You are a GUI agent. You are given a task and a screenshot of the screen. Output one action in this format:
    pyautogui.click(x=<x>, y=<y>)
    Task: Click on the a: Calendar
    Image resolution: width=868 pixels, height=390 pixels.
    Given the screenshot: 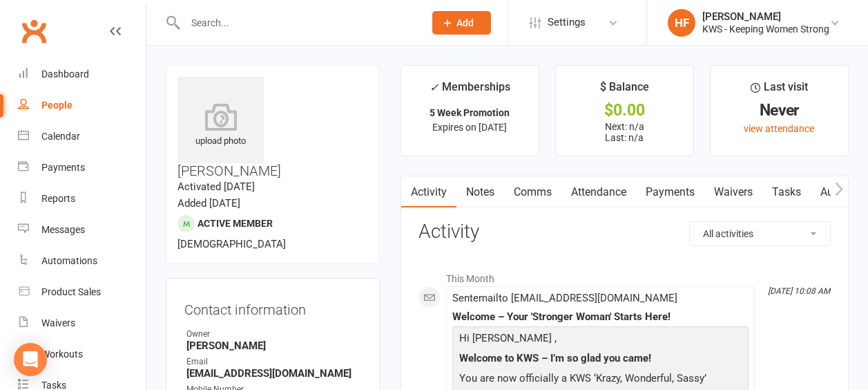 What is the action you would take?
    pyautogui.click(x=82, y=136)
    